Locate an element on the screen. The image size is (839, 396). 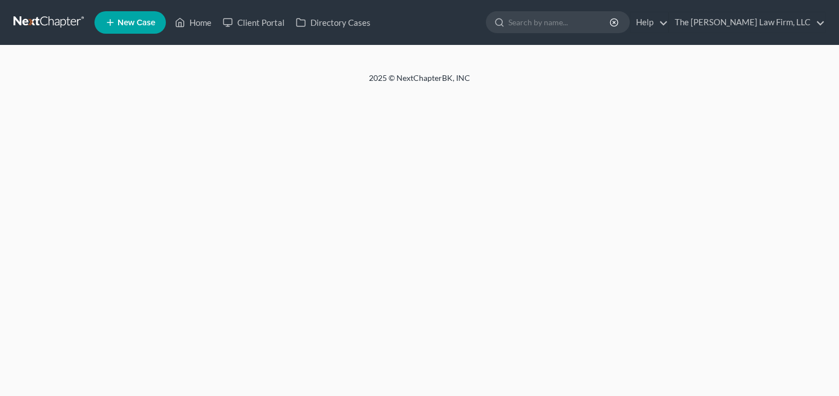
a: Client Portal is located at coordinates (253, 22).